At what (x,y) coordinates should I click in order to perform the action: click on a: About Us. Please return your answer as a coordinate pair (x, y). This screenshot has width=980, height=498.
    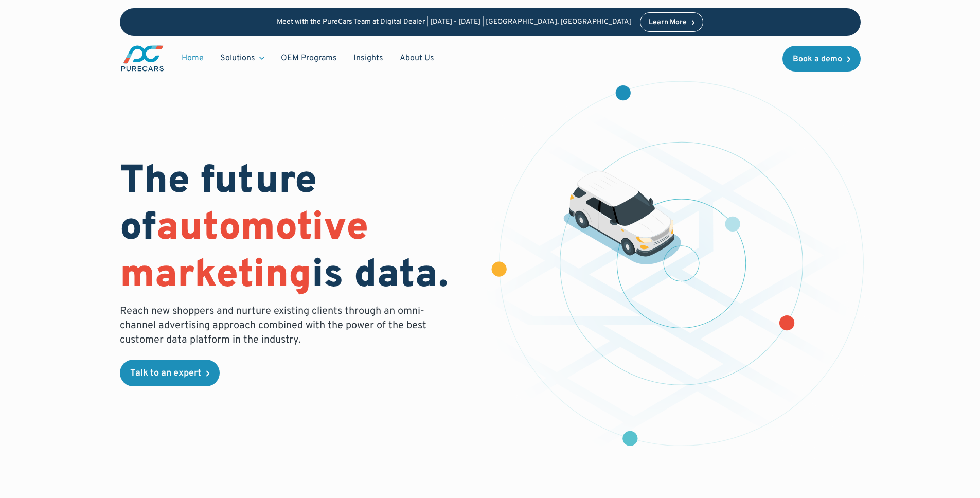
    Looking at the image, I should click on (417, 58).